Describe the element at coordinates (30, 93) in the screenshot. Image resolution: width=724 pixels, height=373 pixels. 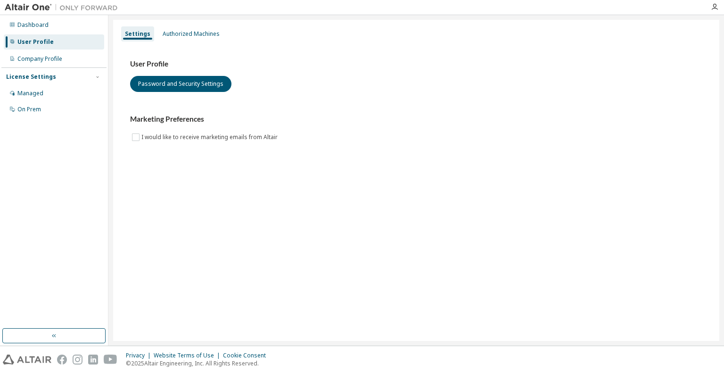
I see `div: Managed` at that location.